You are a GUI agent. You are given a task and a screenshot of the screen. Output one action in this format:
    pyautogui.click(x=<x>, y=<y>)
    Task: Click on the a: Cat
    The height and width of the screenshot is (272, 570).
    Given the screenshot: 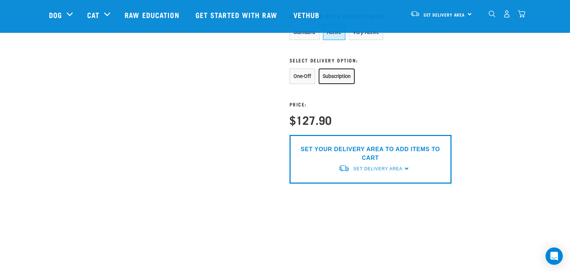 What is the action you would take?
    pyautogui.click(x=93, y=15)
    